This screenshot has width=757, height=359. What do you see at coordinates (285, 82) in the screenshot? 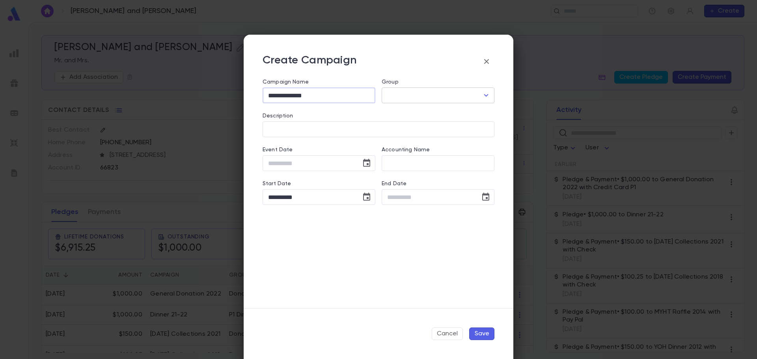
I see `label: Campaign Name` at bounding box center [285, 82].